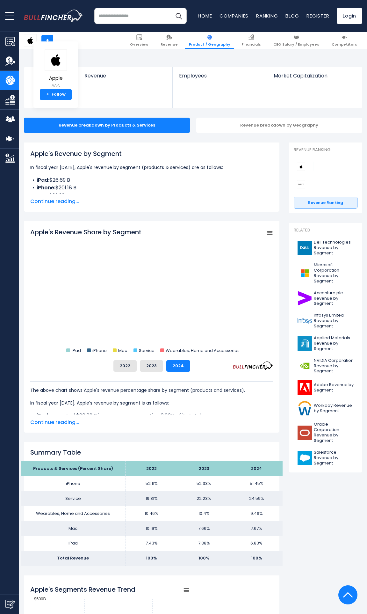 This screenshot has width=367, height=614. I want to click on a: Revenue Ranking, so click(326, 203).